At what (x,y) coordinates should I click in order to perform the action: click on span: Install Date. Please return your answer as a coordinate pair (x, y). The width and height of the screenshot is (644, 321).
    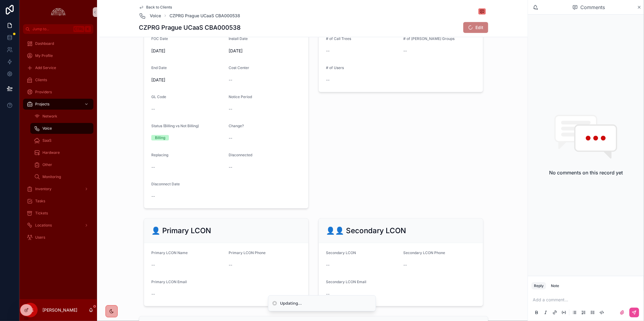
    Looking at the image, I should click on (238, 38).